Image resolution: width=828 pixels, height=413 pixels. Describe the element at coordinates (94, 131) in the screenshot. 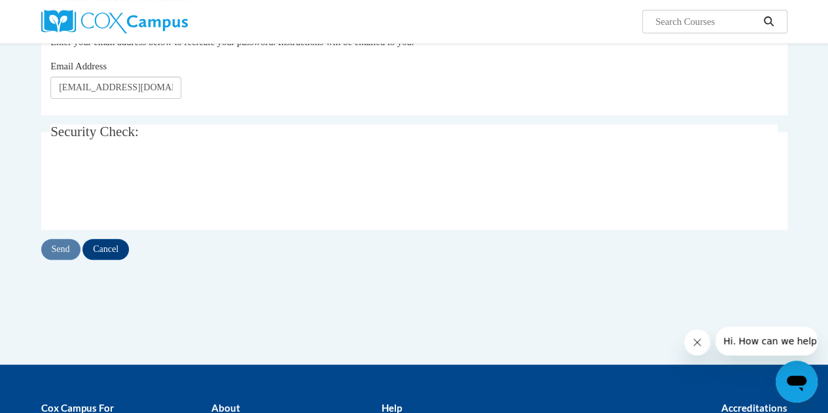

I see `span: Security Check:` at that location.